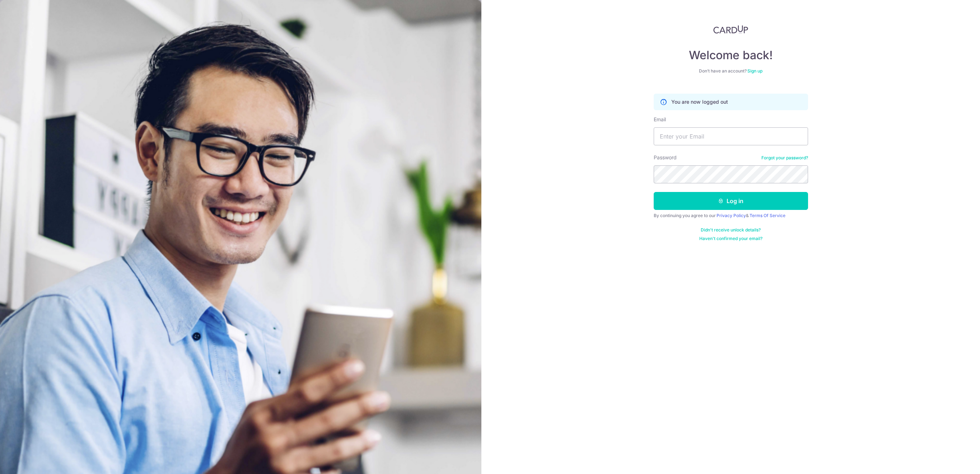 Image resolution: width=980 pixels, height=474 pixels. Describe the element at coordinates (731, 71) in the screenshot. I see `div: Don’t have an account?` at that location.